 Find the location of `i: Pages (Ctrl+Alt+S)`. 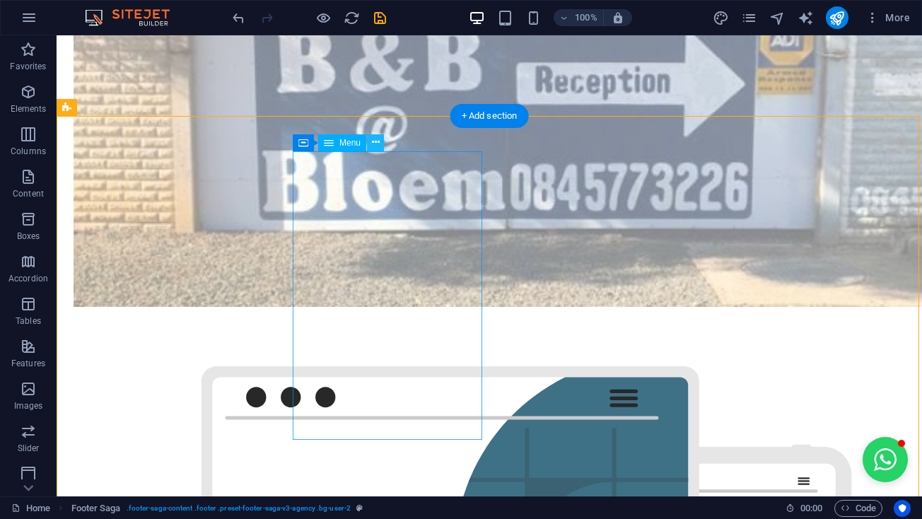

i: Pages (Ctrl+Alt+S) is located at coordinates (749, 18).